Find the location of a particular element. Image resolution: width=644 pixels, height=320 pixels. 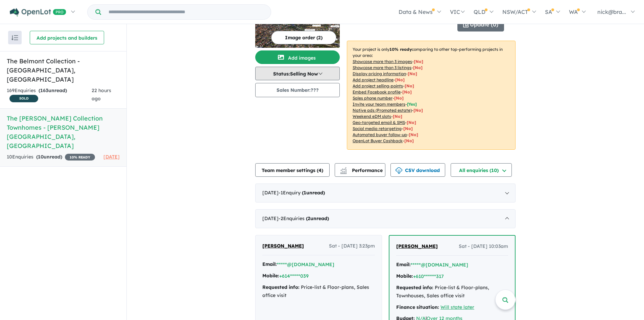

span: nick@bra... is located at coordinates (612, 12).